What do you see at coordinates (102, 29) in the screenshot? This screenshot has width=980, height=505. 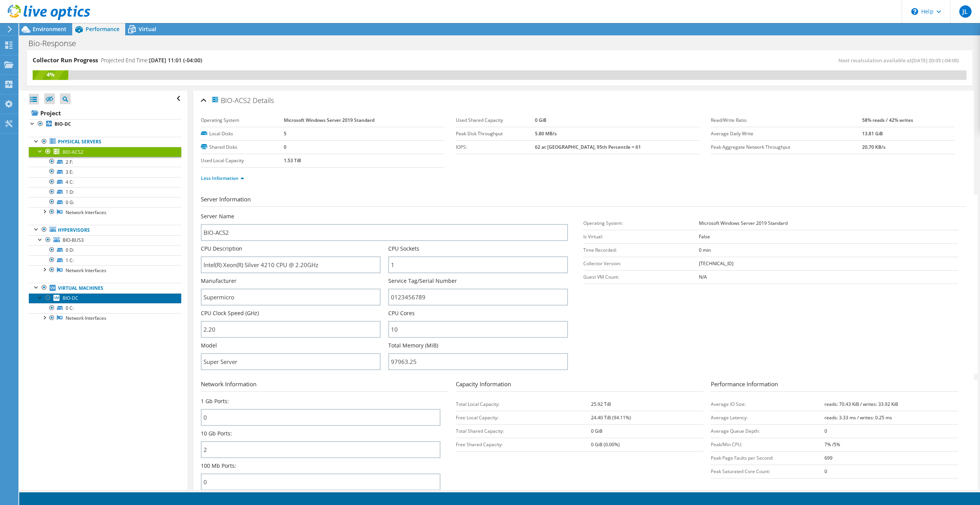 I see `span: Performance` at bounding box center [102, 29].